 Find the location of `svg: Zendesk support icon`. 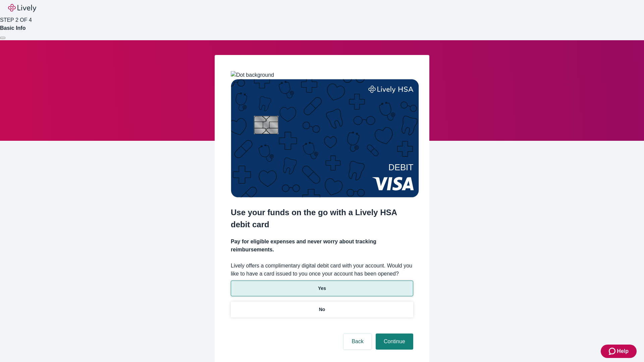

svg: Zendesk support icon is located at coordinates (613, 351).